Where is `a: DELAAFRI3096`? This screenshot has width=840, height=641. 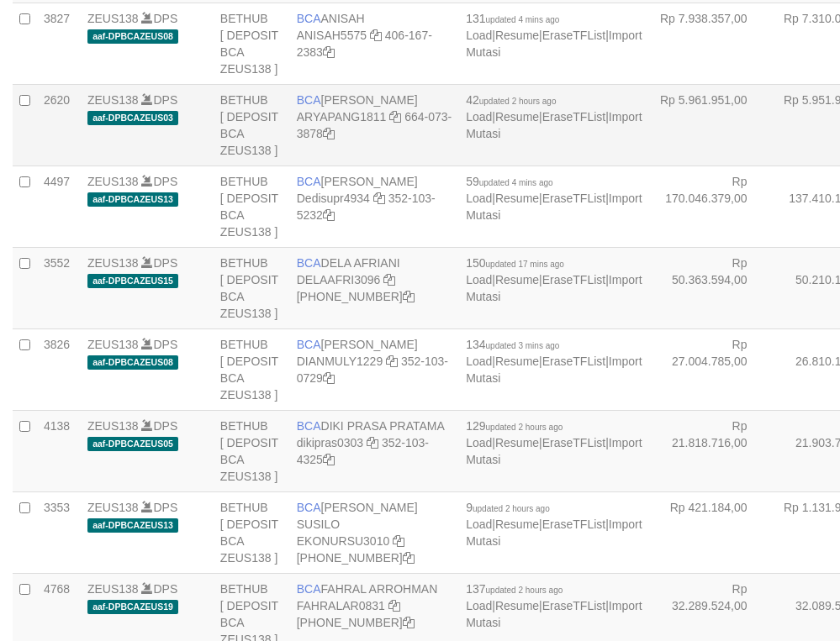
a: DELAAFRI3096 is located at coordinates (339, 280).